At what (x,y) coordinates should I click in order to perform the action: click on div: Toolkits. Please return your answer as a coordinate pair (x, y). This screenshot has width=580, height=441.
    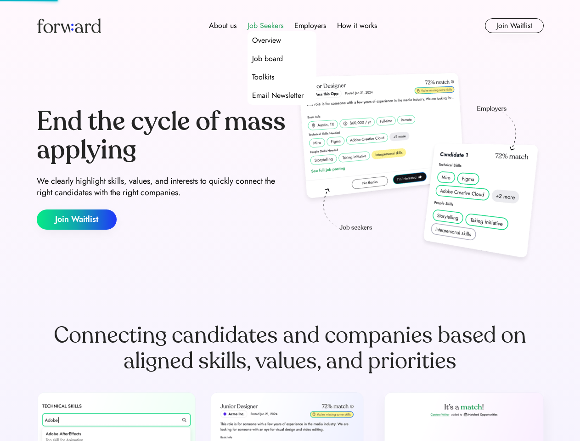
    Looking at the image, I should click on (263, 77).